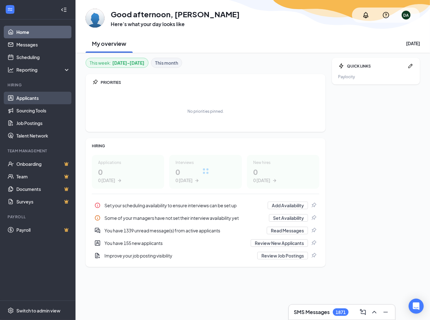 The image size is (430, 320). Describe the element at coordinates (376, 77) in the screenshot. I see `div: Paylocity` at that location.